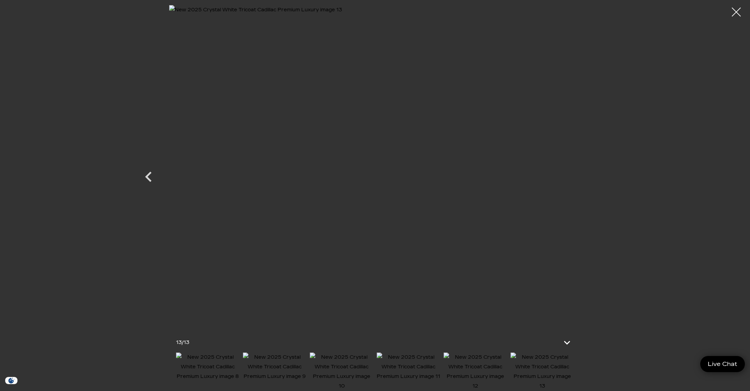  What do you see at coordinates (274, 367) in the screenshot?
I see `img: New 2025 Crystal White Tricoat Cadillac Premium Luxury image 9` at bounding box center [274, 367].